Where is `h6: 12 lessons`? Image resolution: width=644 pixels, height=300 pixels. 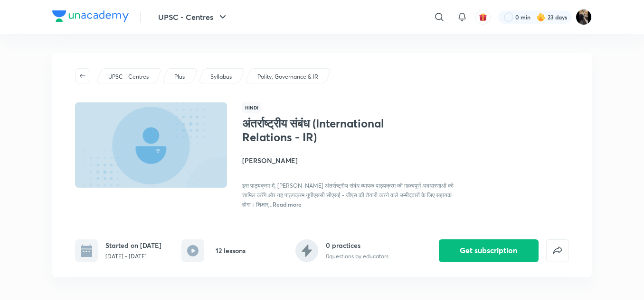 h6: 12 lessons is located at coordinates (230, 250).